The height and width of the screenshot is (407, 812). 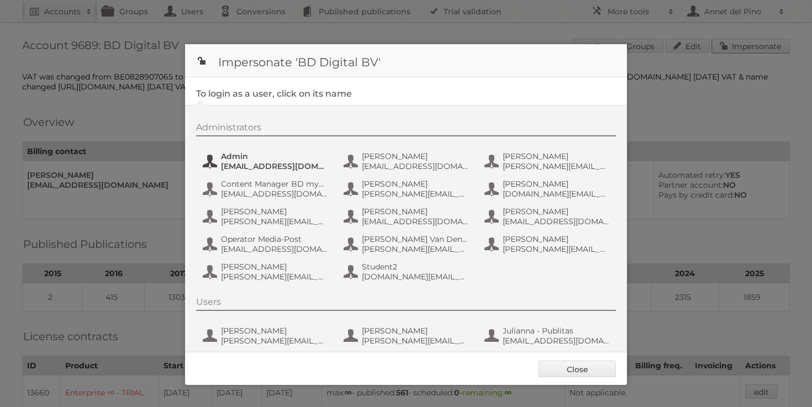 I want to click on span: Julianna - Publitas, so click(x=556, y=331).